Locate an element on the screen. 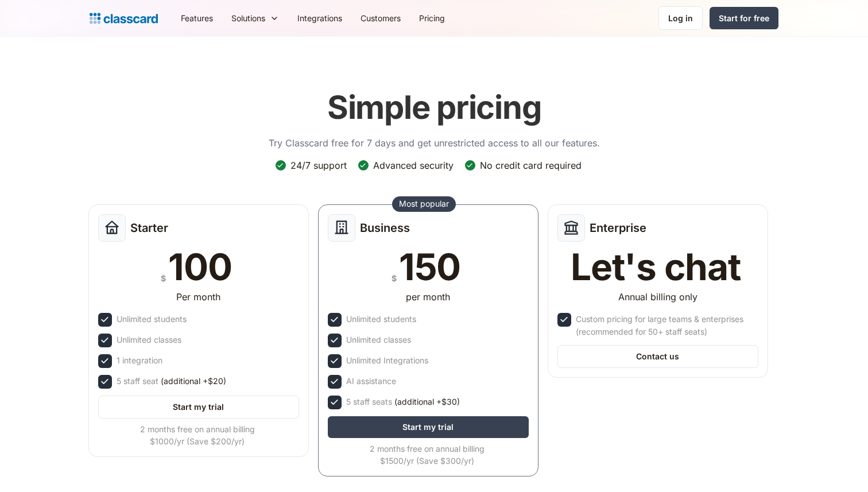 The image size is (868, 492). div: Unlimited Integrations is located at coordinates (387, 360).